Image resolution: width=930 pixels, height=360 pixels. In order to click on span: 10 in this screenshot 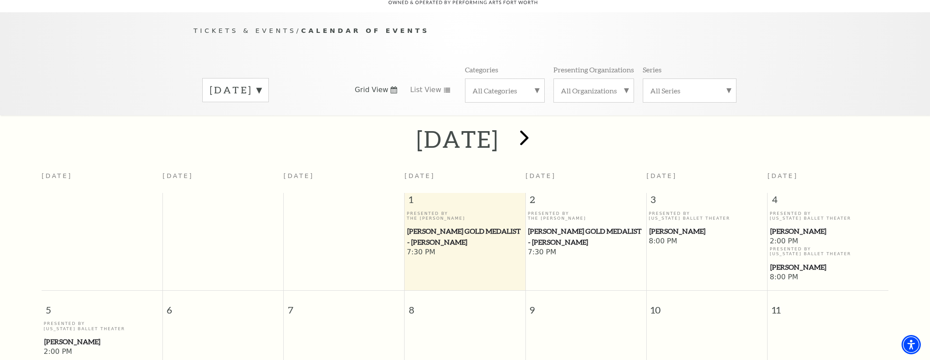, I will do `click(707, 305)`.